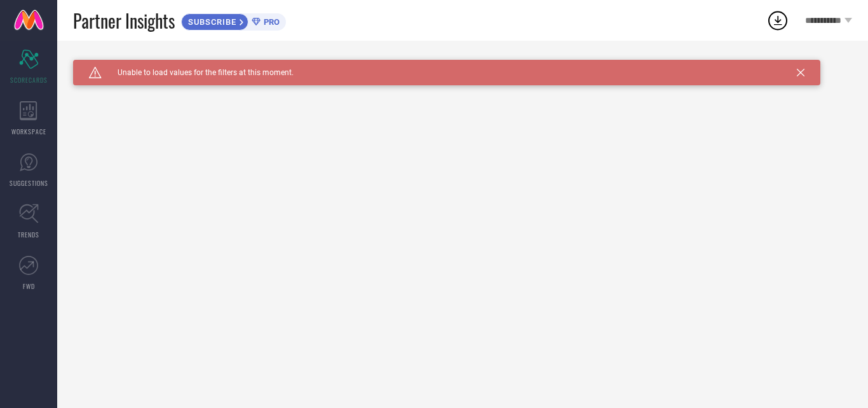  Describe the element at coordinates (28, 234) in the screenshot. I see `span: TRENDS` at that location.